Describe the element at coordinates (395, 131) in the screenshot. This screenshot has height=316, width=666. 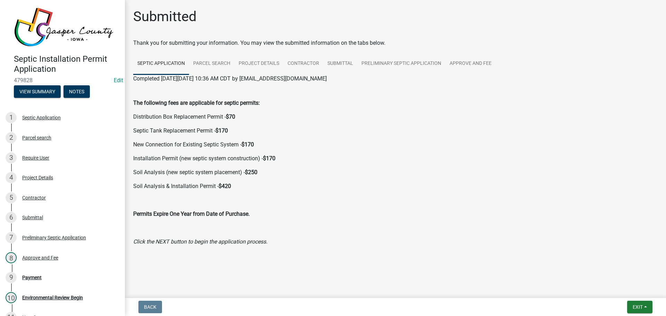
I see `p: Septic Tank Replacement Permit -` at that location.